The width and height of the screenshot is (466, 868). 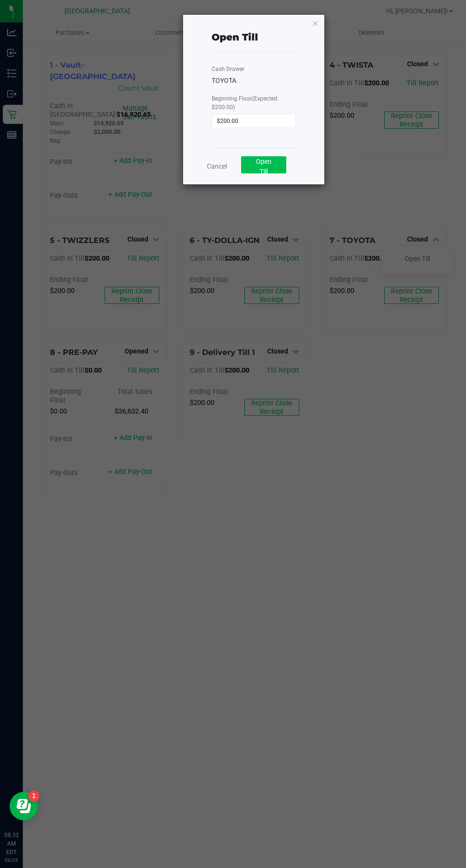 What do you see at coordinates (217, 166) in the screenshot?
I see `a: Cancel` at bounding box center [217, 166].